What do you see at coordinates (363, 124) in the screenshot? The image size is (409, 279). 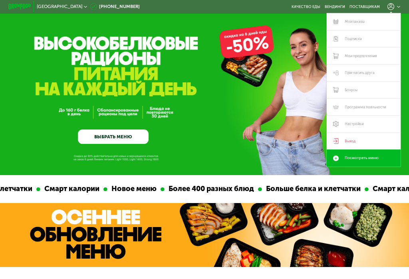 I see `a: Настройки` at bounding box center [363, 124].